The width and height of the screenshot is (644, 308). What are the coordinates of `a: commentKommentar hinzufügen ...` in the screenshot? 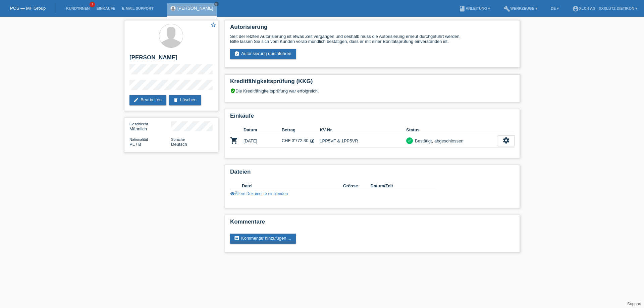 It's located at (263, 239).